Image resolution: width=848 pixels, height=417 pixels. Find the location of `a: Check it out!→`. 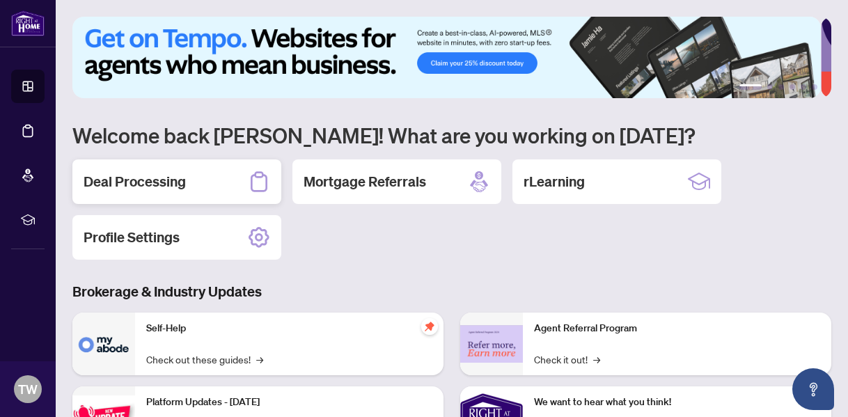

a: Check it out!→ is located at coordinates (567, 359).